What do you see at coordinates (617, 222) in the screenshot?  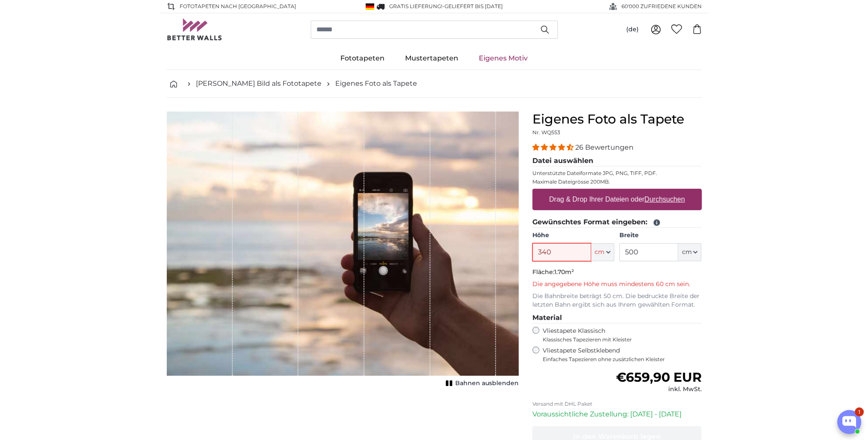 I see `legend: Gewünschtes Format eingeben:` at bounding box center [617, 222].